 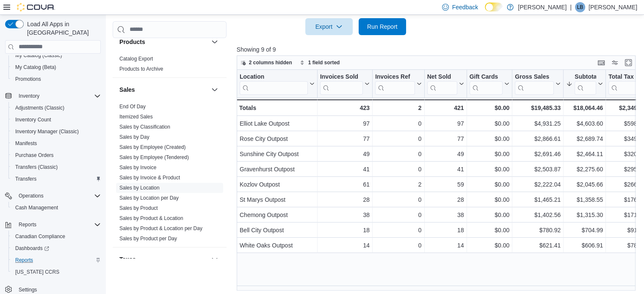 What do you see at coordinates (56, 131) in the screenshot?
I see `button: Inventory Manager (Classic)` at bounding box center [56, 131].